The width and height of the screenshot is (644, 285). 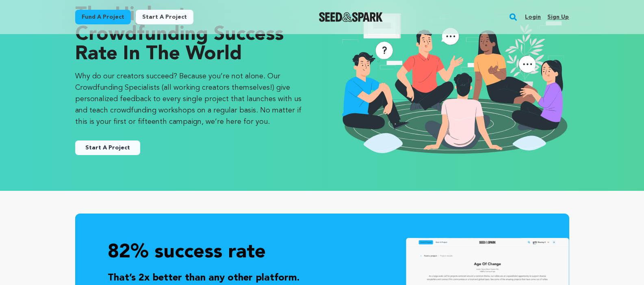 What do you see at coordinates (351, 17) in the screenshot?
I see `a: Seed&Spark Homepage` at bounding box center [351, 17].